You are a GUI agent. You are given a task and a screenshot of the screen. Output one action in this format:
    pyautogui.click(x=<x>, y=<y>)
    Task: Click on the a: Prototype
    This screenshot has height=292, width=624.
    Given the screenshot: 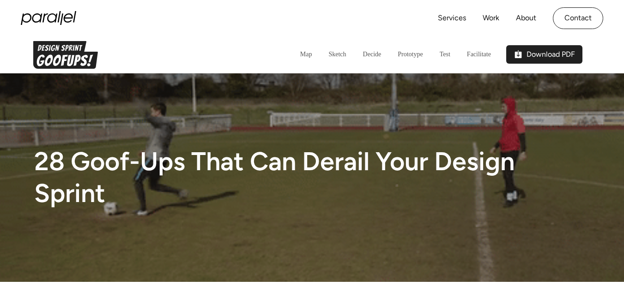 What is the action you would take?
    pyautogui.click(x=410, y=54)
    